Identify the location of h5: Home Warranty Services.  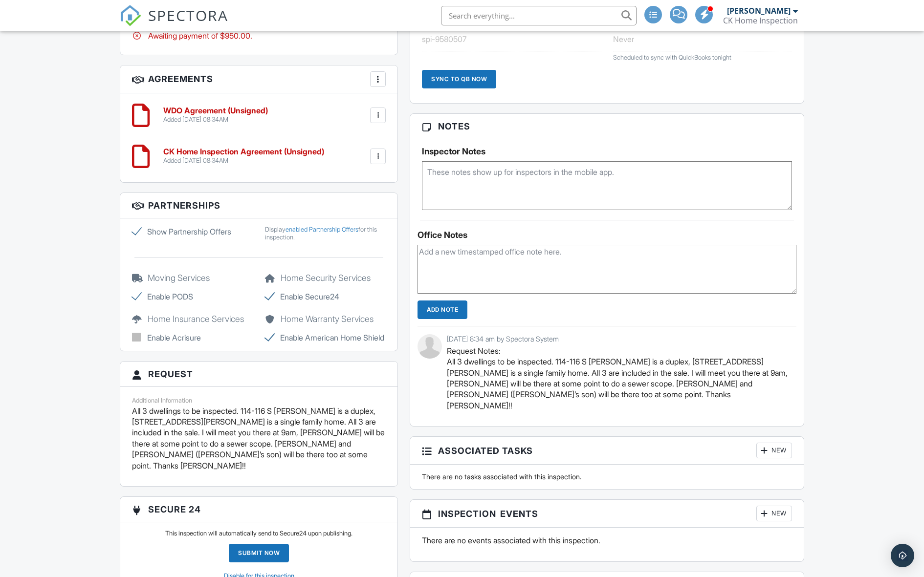
(325, 319).